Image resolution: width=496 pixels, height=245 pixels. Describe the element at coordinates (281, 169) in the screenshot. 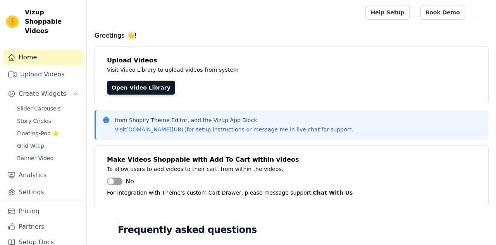

I see `p: To allow users to add videos to their cart, from within the videos.` at that location.